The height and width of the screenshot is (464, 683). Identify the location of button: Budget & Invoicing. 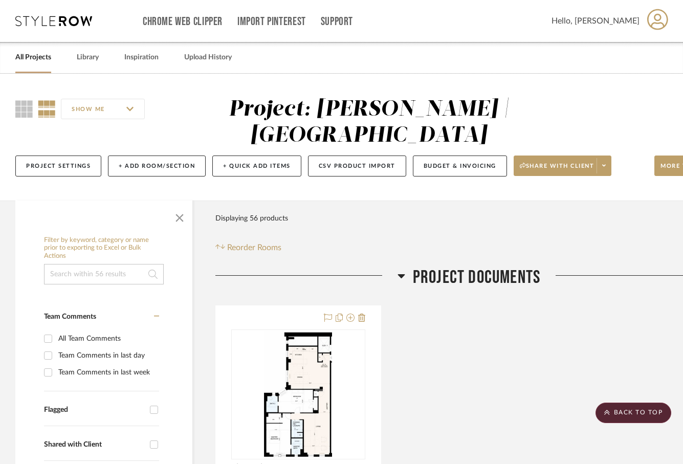
(460, 166).